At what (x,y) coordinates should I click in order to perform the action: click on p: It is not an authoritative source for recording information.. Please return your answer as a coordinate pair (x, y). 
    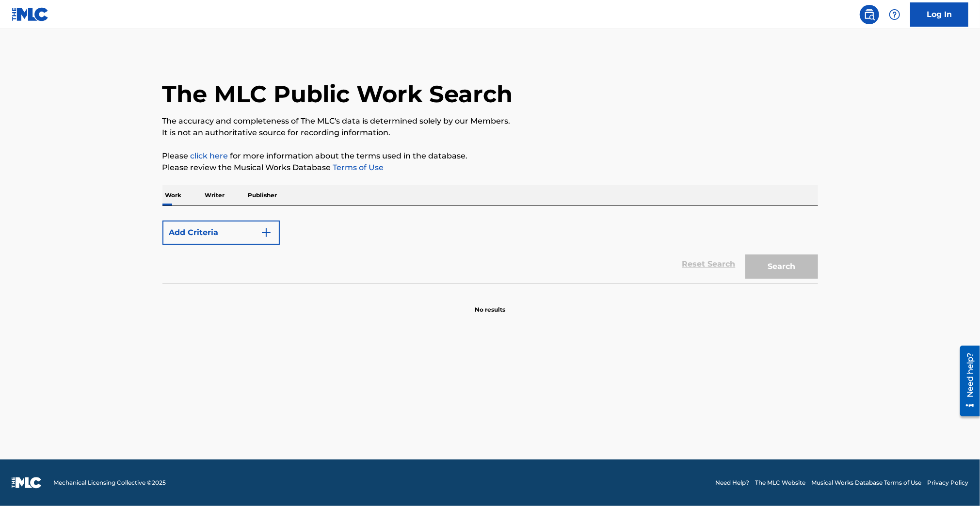
    Looking at the image, I should click on (490, 133).